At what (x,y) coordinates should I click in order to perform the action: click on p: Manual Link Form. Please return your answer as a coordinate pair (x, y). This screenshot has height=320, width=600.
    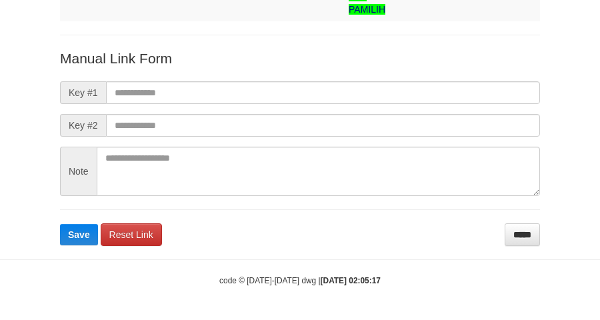
    Looking at the image, I should click on (300, 58).